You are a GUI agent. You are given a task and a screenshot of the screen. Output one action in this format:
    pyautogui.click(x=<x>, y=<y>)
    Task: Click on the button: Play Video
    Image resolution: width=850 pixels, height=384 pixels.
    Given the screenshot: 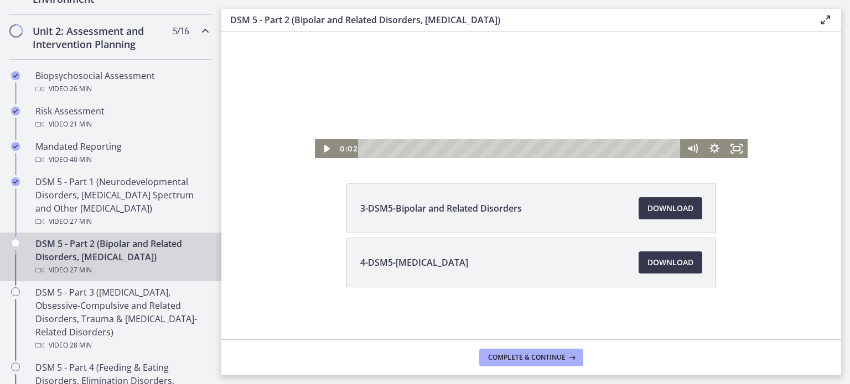 What is the action you would take?
    pyautogui.click(x=105, y=234)
    